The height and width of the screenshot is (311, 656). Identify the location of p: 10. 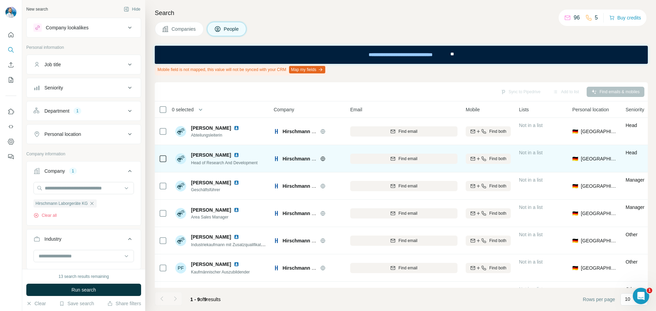
(627, 299).